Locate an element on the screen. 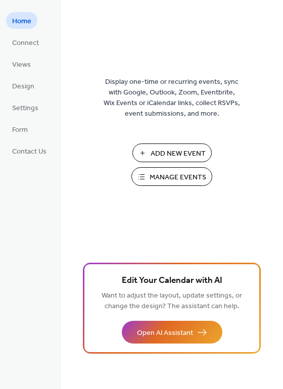 The height and width of the screenshot is (389, 283). a: Form is located at coordinates (20, 129).